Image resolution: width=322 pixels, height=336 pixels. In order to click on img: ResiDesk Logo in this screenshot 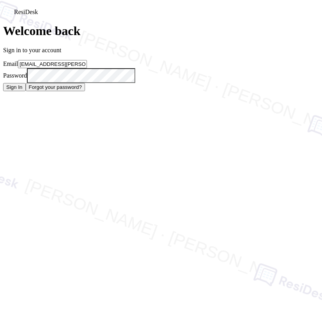, I will do `click(9, 9)`.